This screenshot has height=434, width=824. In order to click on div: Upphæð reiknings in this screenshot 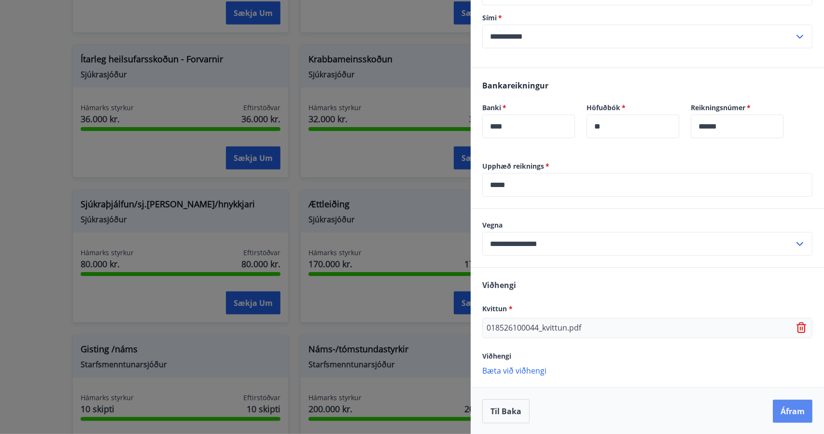, I will do `click(648, 184)`.